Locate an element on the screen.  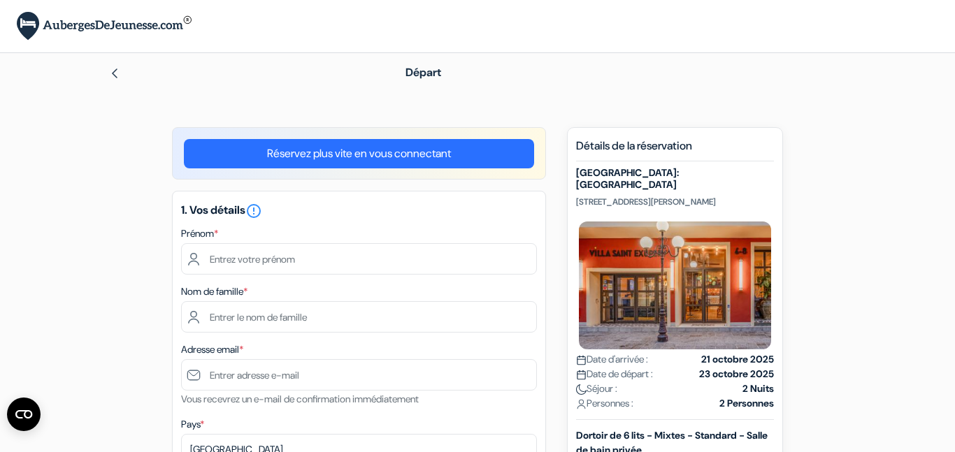
strong: 2 Personnes is located at coordinates (746, 403).